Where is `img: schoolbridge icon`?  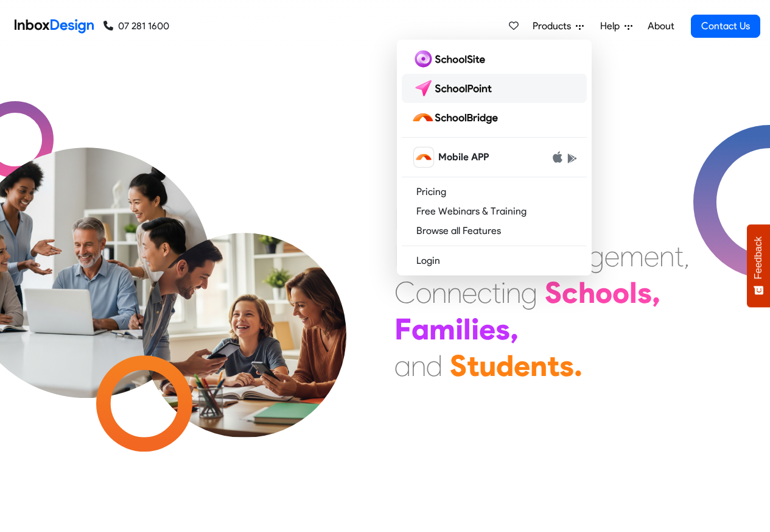
img: schoolbridge icon is located at coordinates (424, 157).